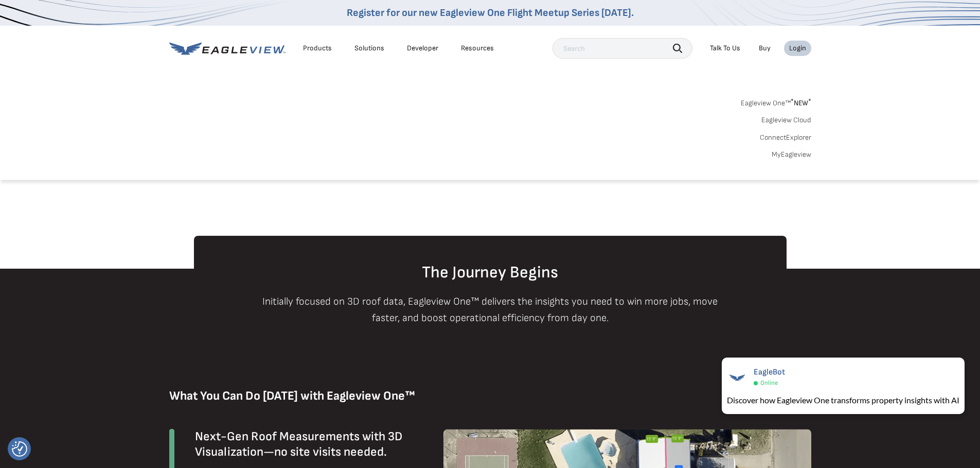 This screenshot has height=468, width=980. Describe the element at coordinates (318, 48) in the screenshot. I see `div: Products` at that location.